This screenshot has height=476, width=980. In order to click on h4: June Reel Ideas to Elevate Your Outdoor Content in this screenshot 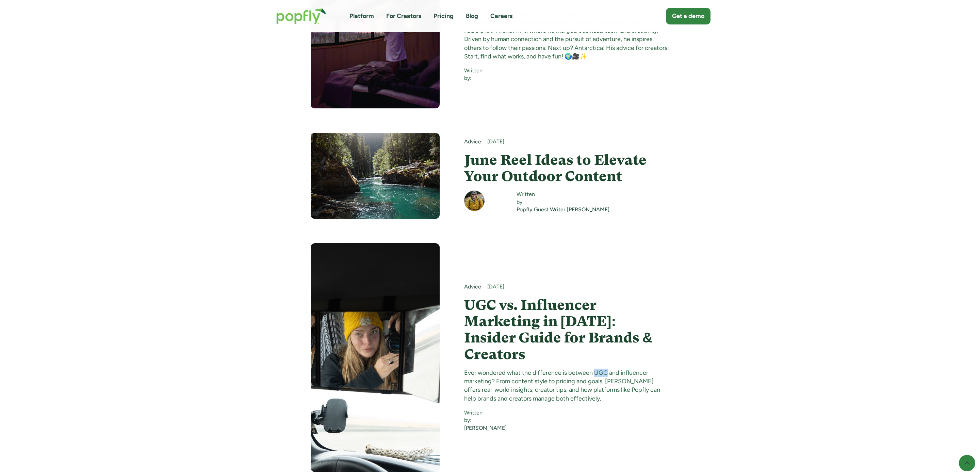, I will do `click(567, 169)`.